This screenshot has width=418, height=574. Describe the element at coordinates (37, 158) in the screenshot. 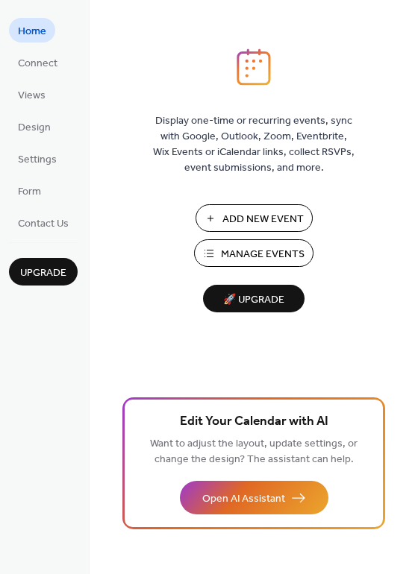

I see `a: Settings` at that location.